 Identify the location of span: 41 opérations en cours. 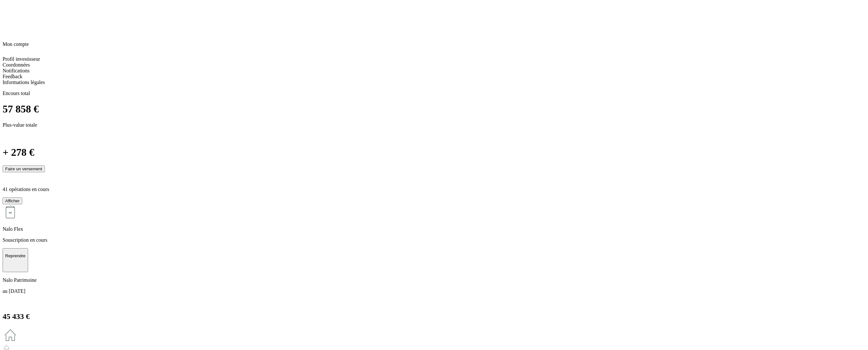
(26, 189).